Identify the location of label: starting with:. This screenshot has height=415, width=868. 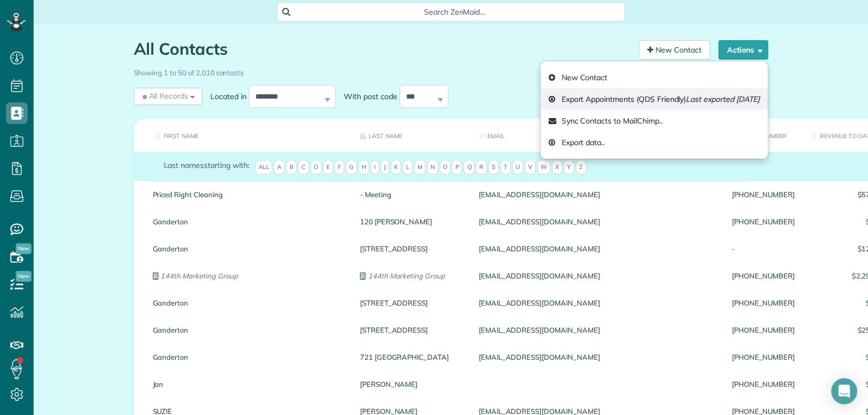
(207, 165).